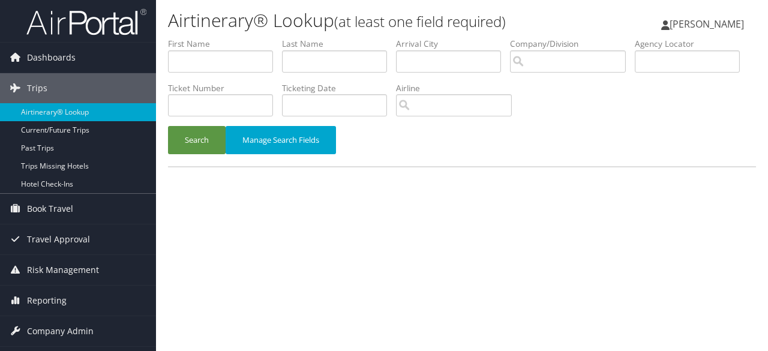  What do you see at coordinates (364, 20) in the screenshot?
I see `h1: Airtinerary® Lookup` at bounding box center [364, 20].